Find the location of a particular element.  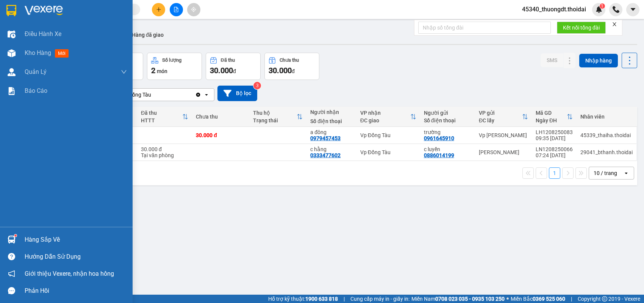

div: a đông is located at coordinates (332, 132).